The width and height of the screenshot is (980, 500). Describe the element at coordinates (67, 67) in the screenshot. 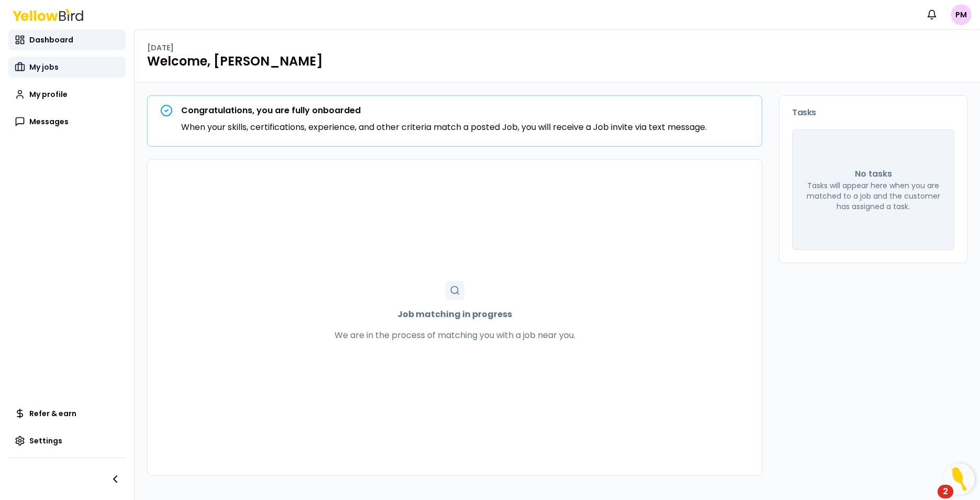

I see `a: My jobs` at that location.